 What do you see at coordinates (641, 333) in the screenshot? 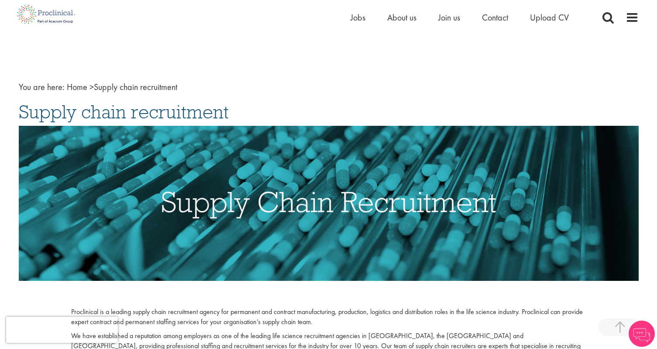
I see `img: Chatbot` at bounding box center [641, 333].